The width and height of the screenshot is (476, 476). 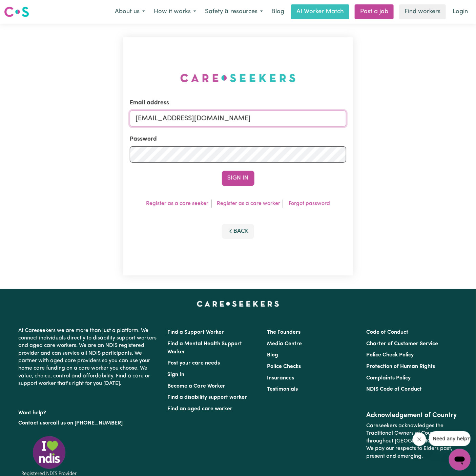 What do you see at coordinates (89, 357) in the screenshot?
I see `p: At Careseekers we are more than just a platform. We connect individuals directly to disability su...` at bounding box center [89, 357].